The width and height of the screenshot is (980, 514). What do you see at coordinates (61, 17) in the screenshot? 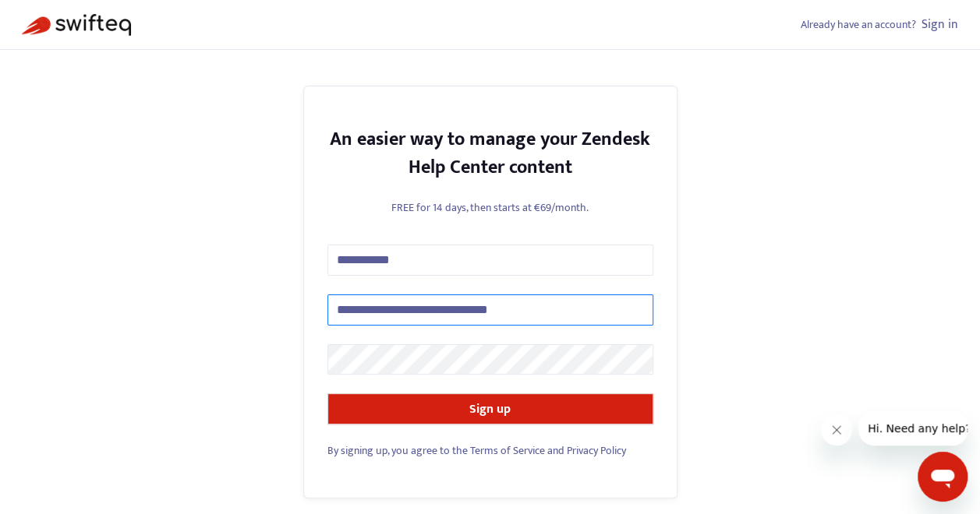
I see `span: Hi. Need any help?` at bounding box center [61, 17].